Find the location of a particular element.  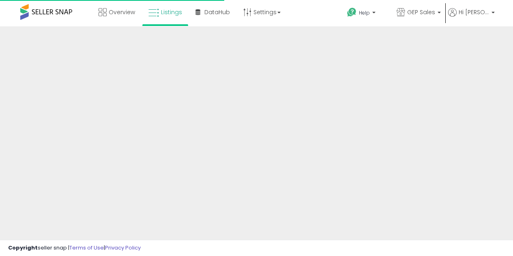

a: Terms of Use is located at coordinates (86, 248).